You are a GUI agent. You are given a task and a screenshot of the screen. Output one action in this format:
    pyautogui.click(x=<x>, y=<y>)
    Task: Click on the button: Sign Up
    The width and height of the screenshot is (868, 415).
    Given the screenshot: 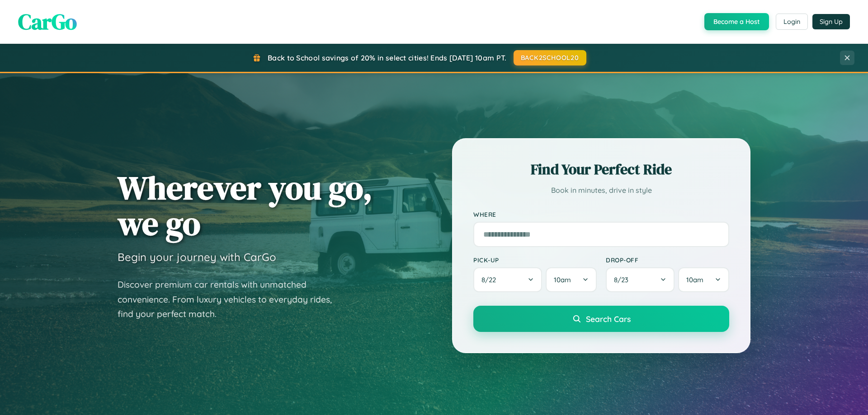 What is the action you would take?
    pyautogui.click(x=831, y=21)
    